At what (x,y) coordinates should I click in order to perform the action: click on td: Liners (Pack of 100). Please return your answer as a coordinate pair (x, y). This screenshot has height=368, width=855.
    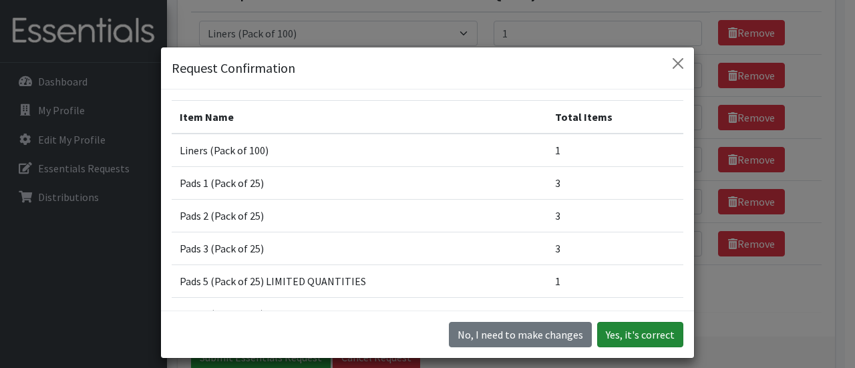
    Looking at the image, I should click on (359, 150).